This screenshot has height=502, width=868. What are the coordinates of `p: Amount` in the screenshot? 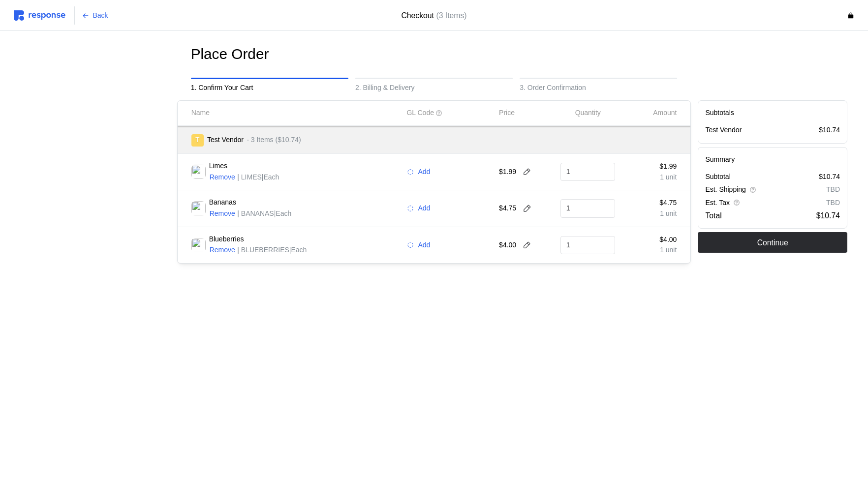 It's located at (665, 113).